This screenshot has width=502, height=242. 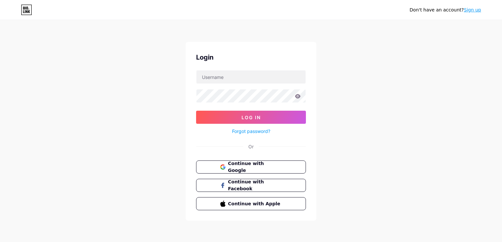 What do you see at coordinates (251, 203) in the screenshot?
I see `a: Continue with Apple` at bounding box center [251, 203].